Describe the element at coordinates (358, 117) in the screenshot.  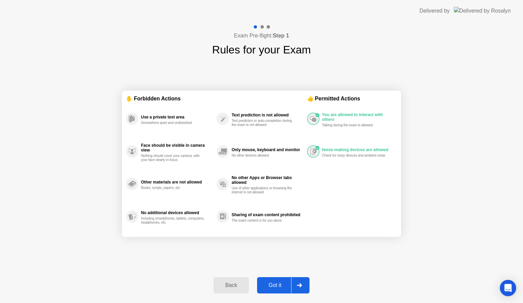
I see `div: You are allowed to interact with others` at that location.